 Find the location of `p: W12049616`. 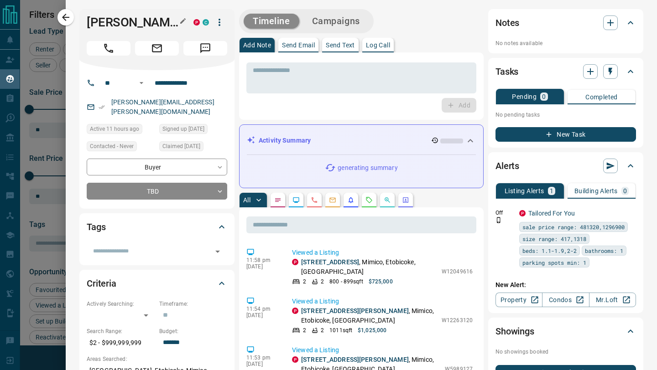

p: W12049616 is located at coordinates (457, 272).